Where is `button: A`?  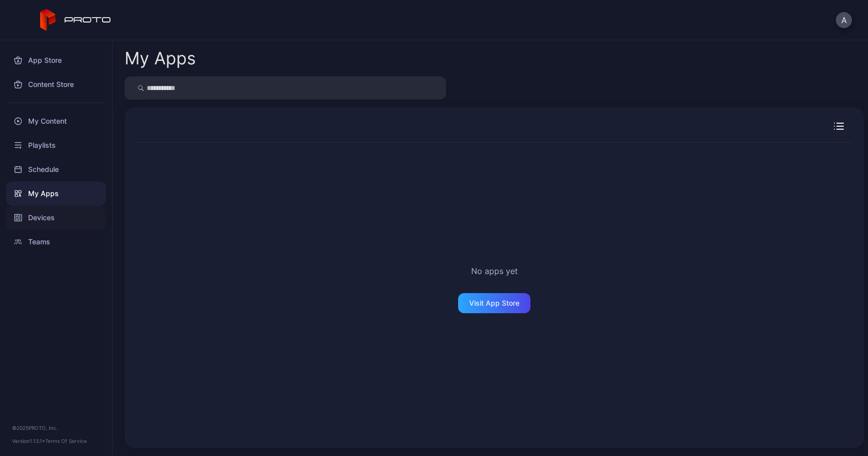 button: A is located at coordinates (844, 20).